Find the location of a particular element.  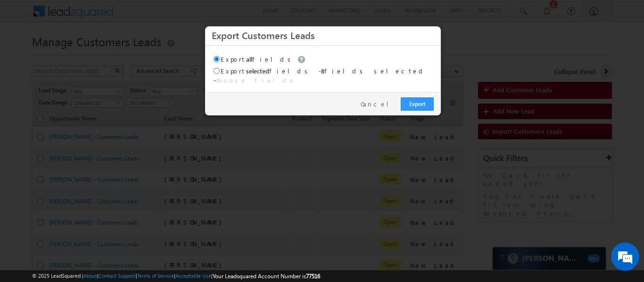

a: Export is located at coordinates (418, 104).